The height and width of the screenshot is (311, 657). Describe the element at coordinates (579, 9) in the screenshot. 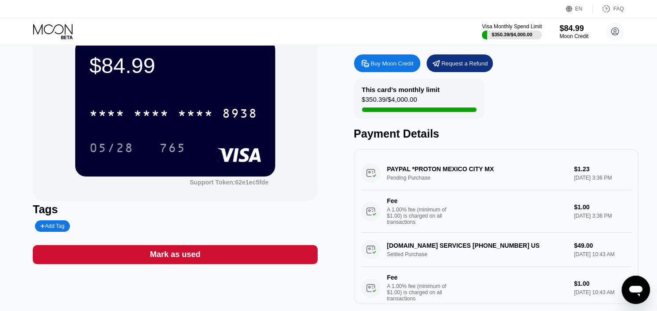

I see `div: EN` at that location.